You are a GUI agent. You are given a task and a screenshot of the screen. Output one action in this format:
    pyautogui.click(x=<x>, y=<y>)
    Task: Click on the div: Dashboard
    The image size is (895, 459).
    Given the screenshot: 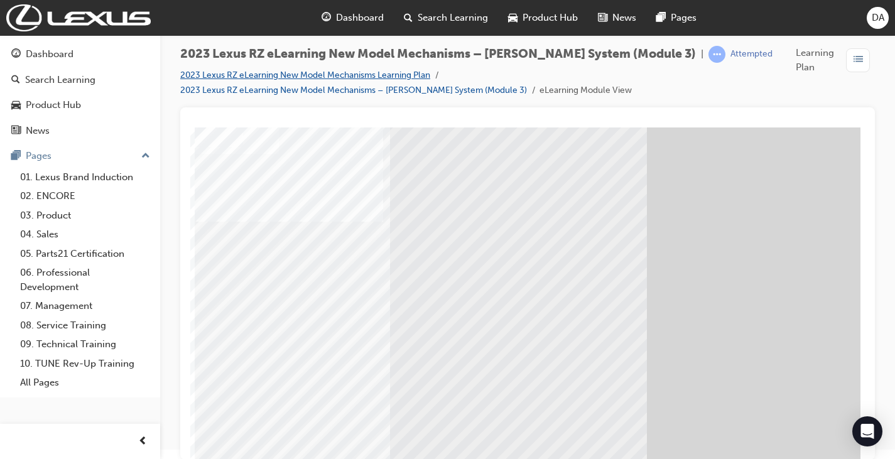 What is the action you would take?
    pyautogui.click(x=50, y=54)
    